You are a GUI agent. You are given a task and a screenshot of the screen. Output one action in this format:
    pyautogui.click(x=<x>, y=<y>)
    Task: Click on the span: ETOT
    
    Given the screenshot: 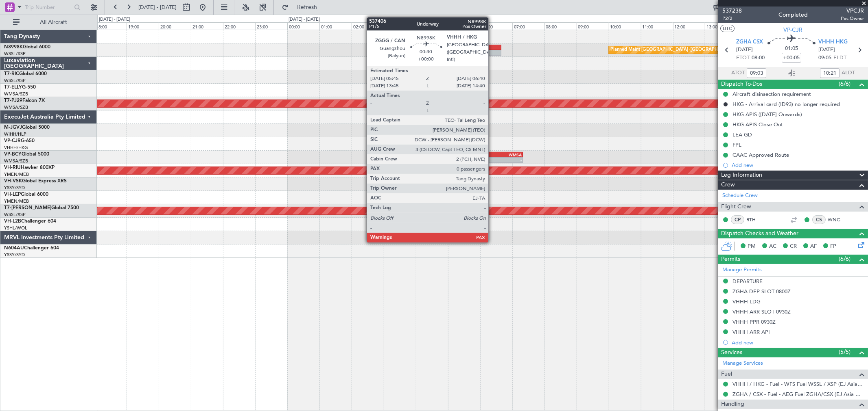 What is the action you would take?
    pyautogui.click(x=743, y=58)
    